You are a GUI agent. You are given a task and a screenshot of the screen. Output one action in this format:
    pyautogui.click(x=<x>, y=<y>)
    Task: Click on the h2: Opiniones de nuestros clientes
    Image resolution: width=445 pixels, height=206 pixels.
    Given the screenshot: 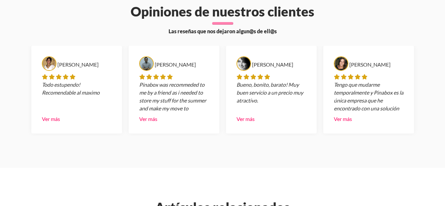 What is the action you would take?
    pyautogui.click(x=223, y=12)
    